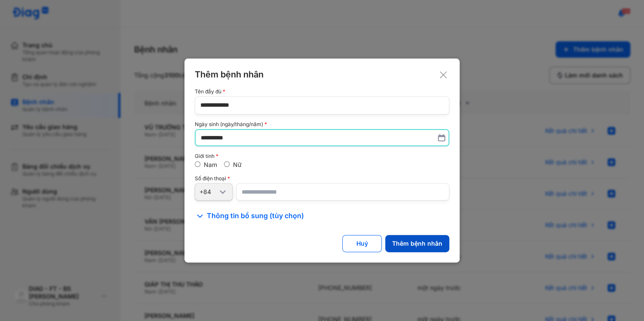  I want to click on div: Tên đầy đủ, so click(322, 91).